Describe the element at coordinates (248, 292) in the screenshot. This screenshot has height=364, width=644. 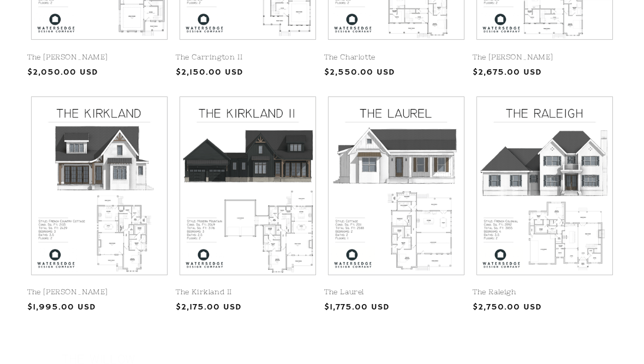
I see `a: The Kirkland II` at that location.